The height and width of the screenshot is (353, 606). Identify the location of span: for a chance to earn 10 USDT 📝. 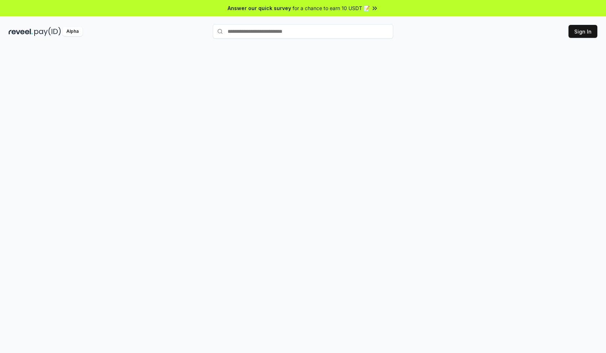
(331, 8).